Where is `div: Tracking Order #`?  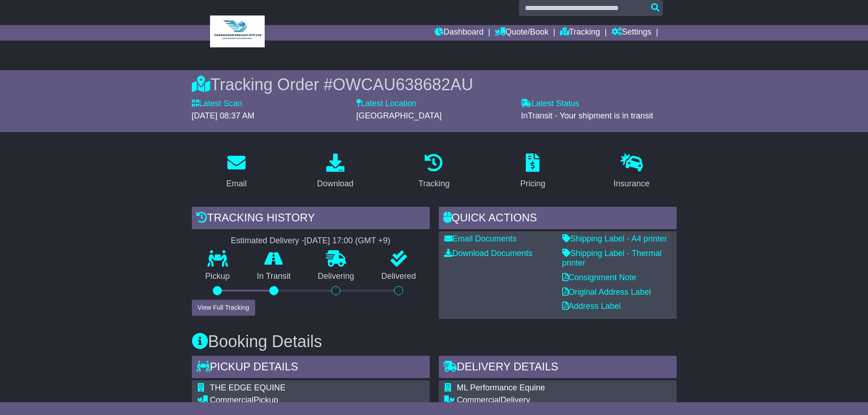 div: Tracking Order # is located at coordinates (434, 84).